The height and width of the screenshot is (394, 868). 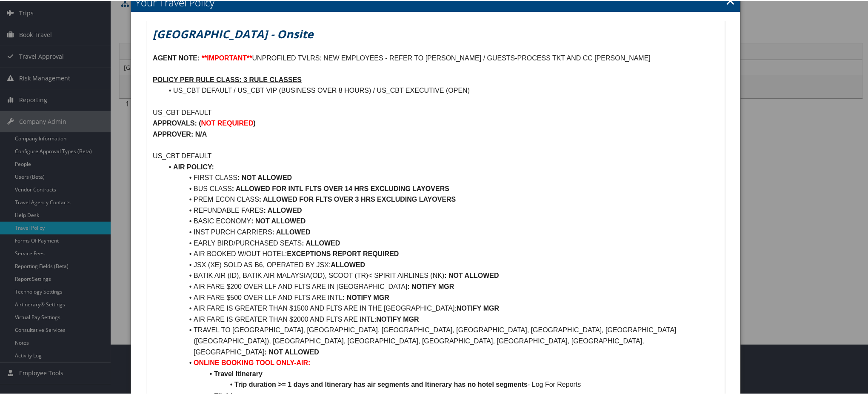 I want to click on li: REFUNDABLE FARES, so click(x=440, y=210).